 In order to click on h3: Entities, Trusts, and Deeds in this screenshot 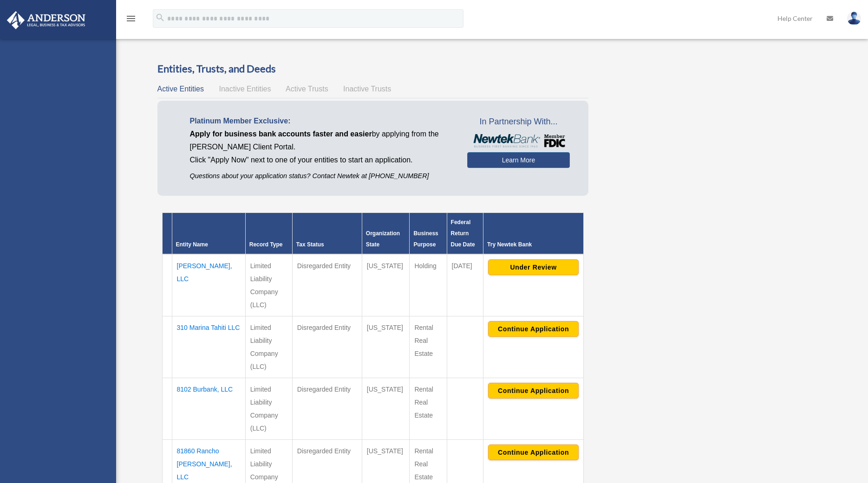, I will do `click(373, 69)`.